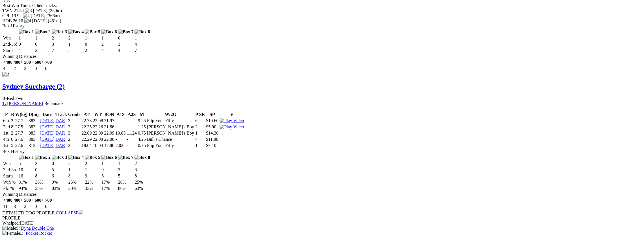 This screenshot has height=235, width=644. I want to click on div: Box History, so click(322, 26).